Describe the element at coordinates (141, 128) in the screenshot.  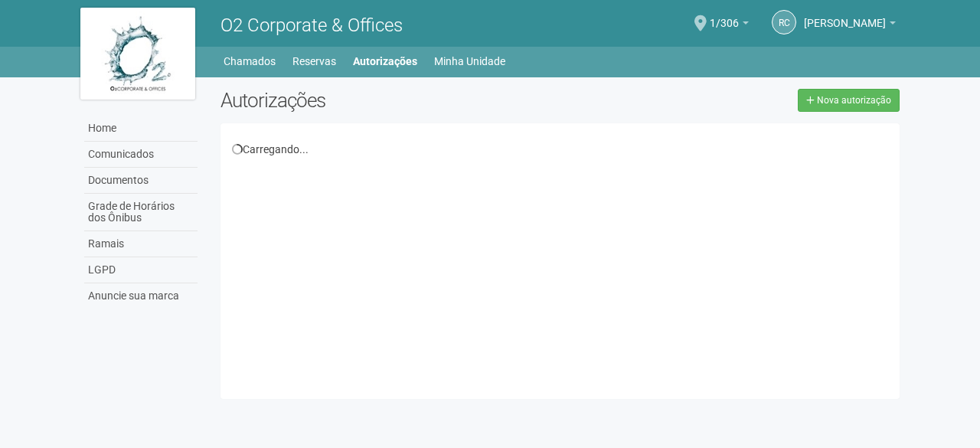
I see `a: Home` at that location.